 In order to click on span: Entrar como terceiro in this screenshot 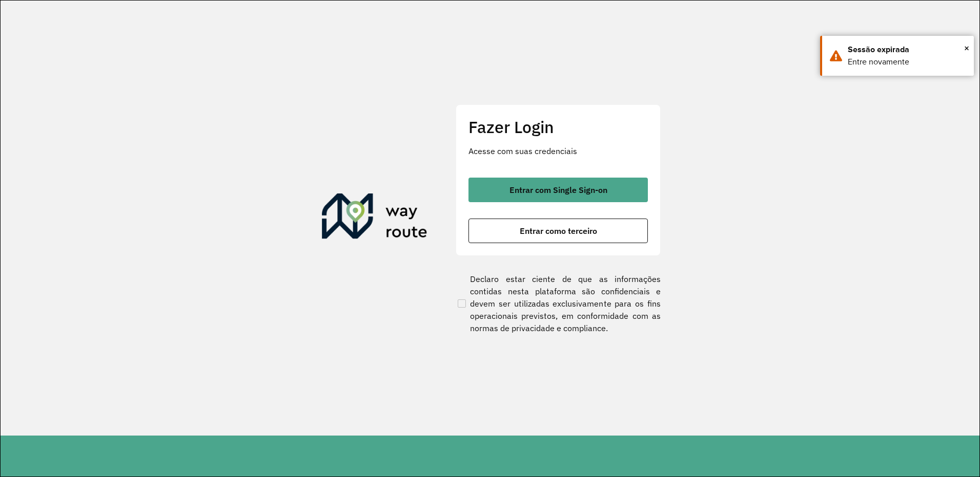, I will do `click(558, 231)`.